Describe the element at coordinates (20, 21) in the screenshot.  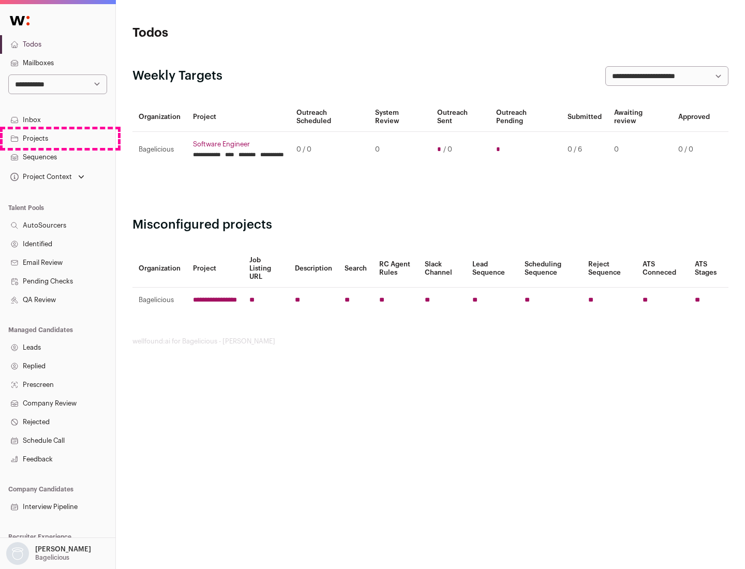
I see `img: Wellfound` at that location.